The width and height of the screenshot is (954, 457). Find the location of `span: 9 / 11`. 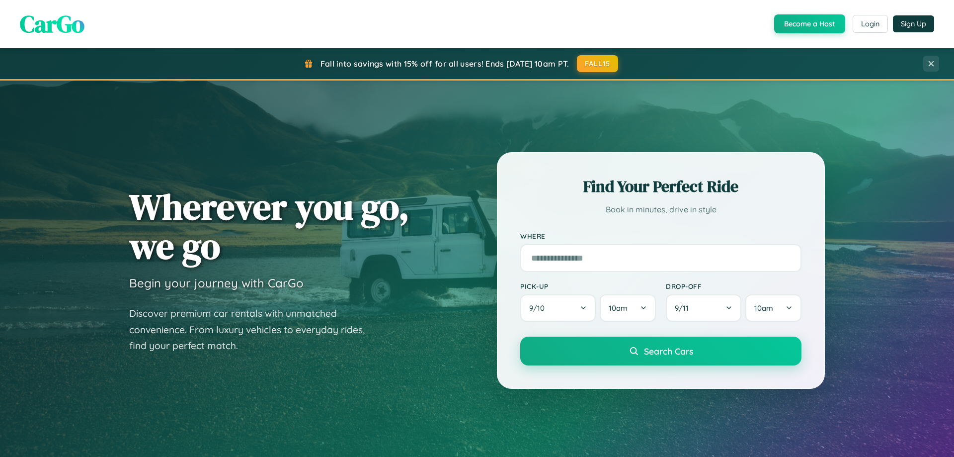

span: 9 / 11 is located at coordinates (684, 307).